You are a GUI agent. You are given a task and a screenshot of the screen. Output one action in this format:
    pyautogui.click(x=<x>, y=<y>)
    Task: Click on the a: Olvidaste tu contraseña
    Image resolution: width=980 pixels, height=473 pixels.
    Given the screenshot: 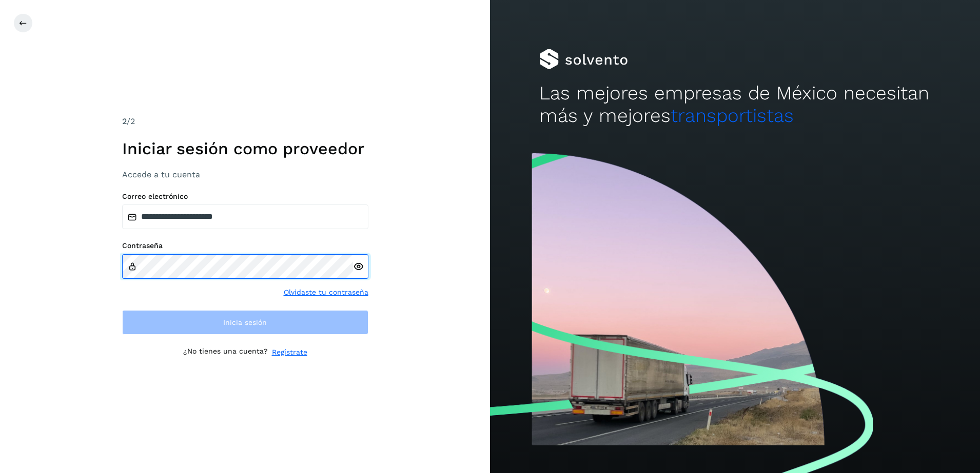 What is the action you would take?
    pyautogui.click(x=326, y=292)
    